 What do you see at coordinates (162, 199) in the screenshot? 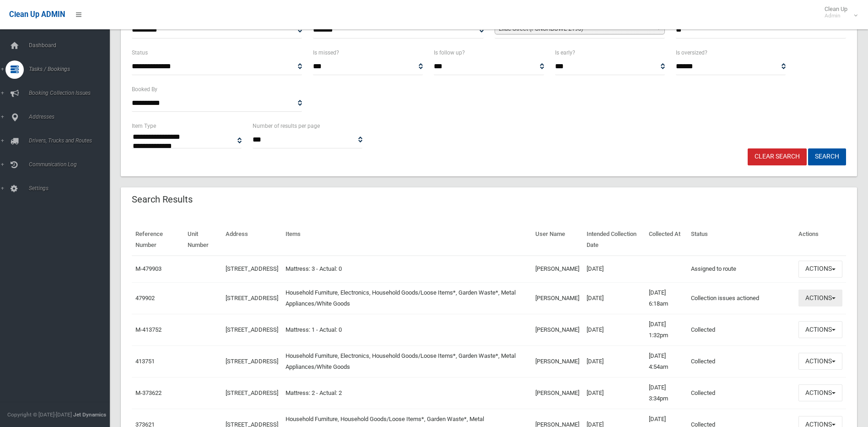
I see `header: Search Results` at bounding box center [162, 199].